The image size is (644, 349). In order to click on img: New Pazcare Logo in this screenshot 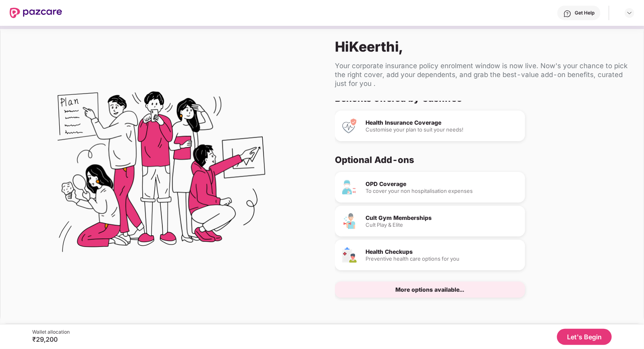, I will do `click(36, 13)`.